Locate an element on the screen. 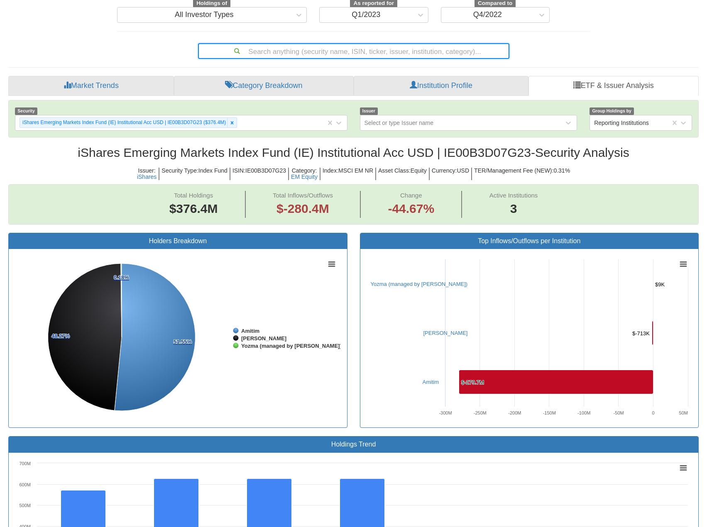 This screenshot has width=707, height=527. button: iShares is located at coordinates (146, 177).